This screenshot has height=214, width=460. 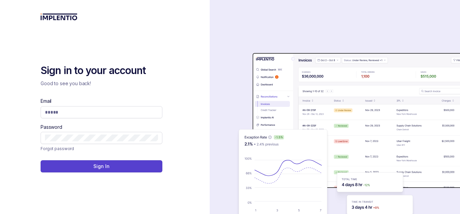 What do you see at coordinates (57, 149) in the screenshot?
I see `a: Link Forgot password` at bounding box center [57, 149].